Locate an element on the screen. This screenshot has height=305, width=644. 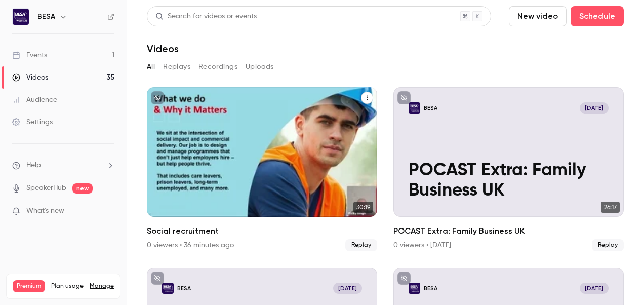
span: Plan usage is located at coordinates (68, 286).